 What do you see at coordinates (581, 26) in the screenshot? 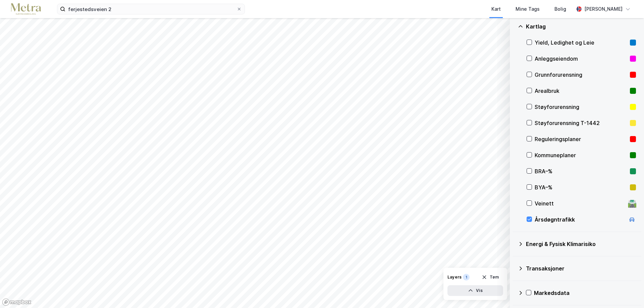
I see `div: Kartlag` at bounding box center [581, 26].